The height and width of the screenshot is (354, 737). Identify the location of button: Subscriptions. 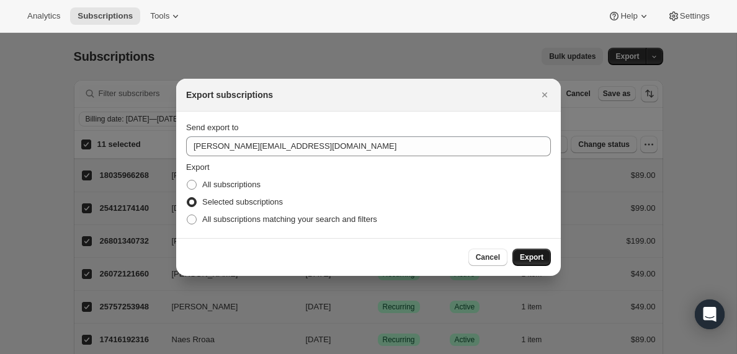
(105, 16).